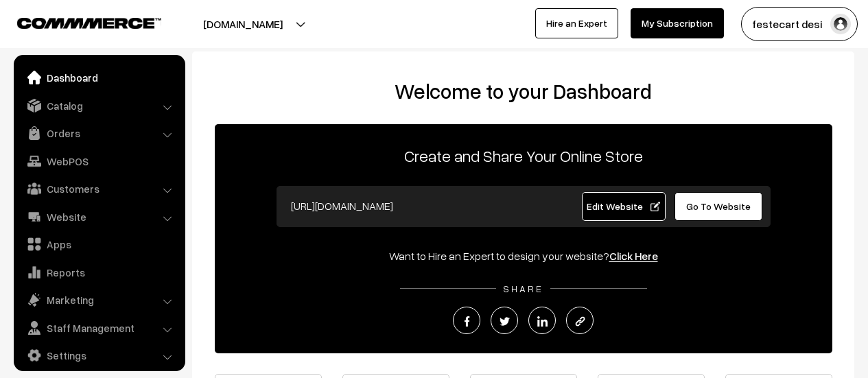  Describe the element at coordinates (576, 24) in the screenshot. I see `a: Hire an Expert` at that location.